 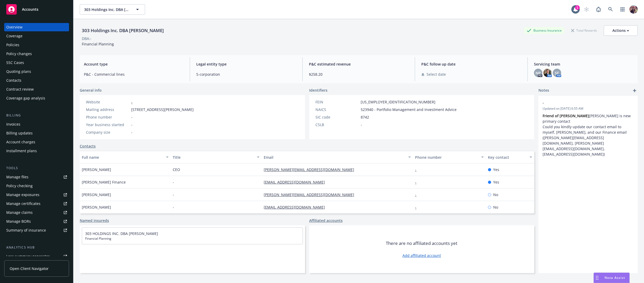 What do you see at coordinates (337, 124) in the screenshot?
I see `div: CSLB` at bounding box center [337, 124].